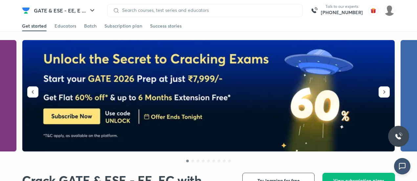 The width and height of the screenshot is (417, 181). I want to click on input: Search courses, test series and educators, so click(208, 10).